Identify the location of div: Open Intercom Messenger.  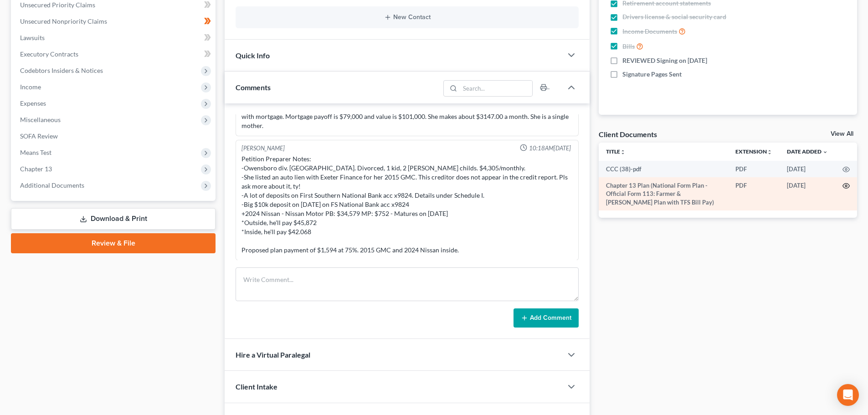
(848, 395).